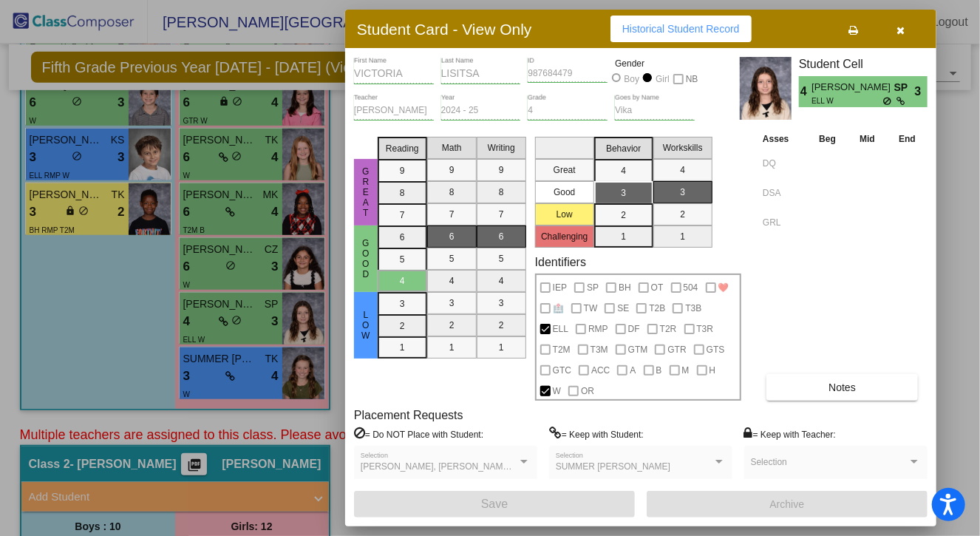 This screenshot has height=536, width=980. Describe the element at coordinates (805, 92) in the screenshot. I see `span: 4` at that location.